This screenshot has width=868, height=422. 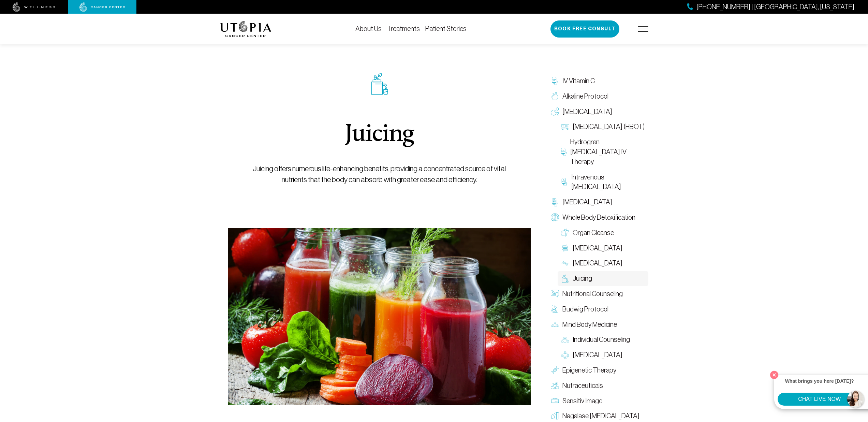 What do you see at coordinates (598, 217) in the screenshot?
I see `a: Whole Body Detoxification` at bounding box center [598, 217].